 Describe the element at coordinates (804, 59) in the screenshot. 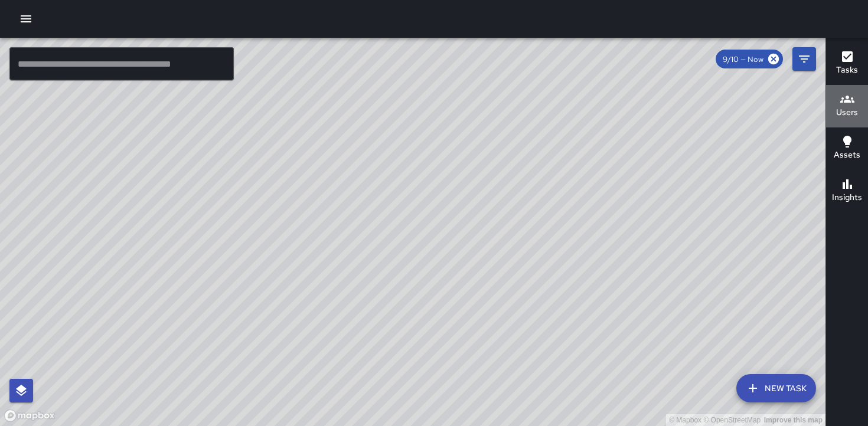

I see `button: Filters` at that location.